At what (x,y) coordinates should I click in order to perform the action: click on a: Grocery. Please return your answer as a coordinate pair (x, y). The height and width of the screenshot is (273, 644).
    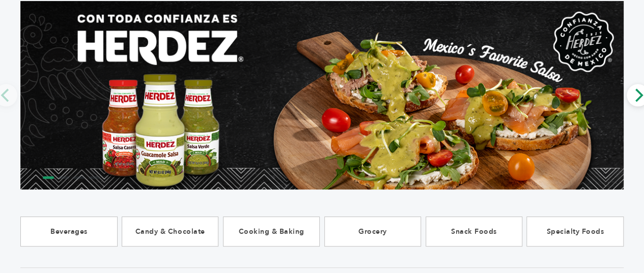
    Looking at the image, I should click on (373, 231).